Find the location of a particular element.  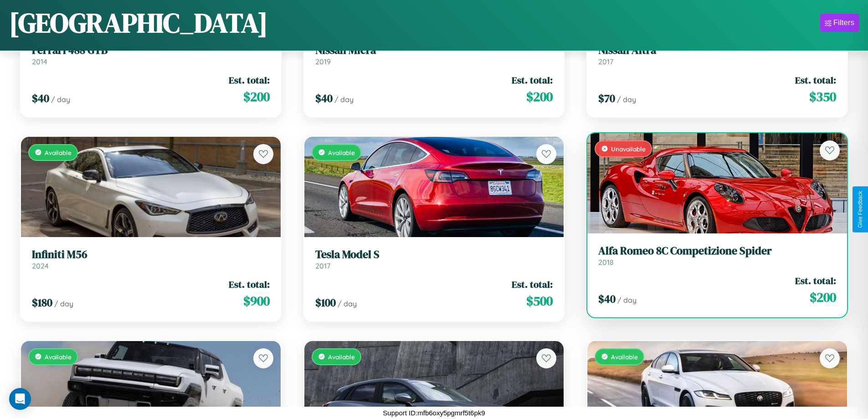

a: Tesla Model S2017 is located at coordinates (434, 259).